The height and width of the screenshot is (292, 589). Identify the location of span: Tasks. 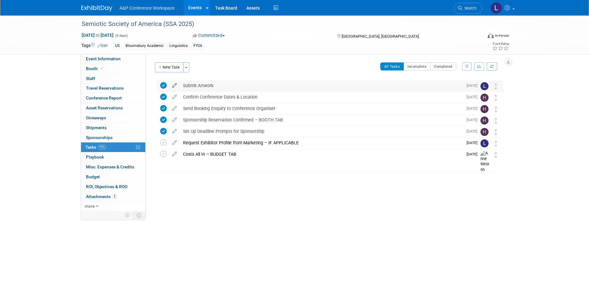
(96, 147).